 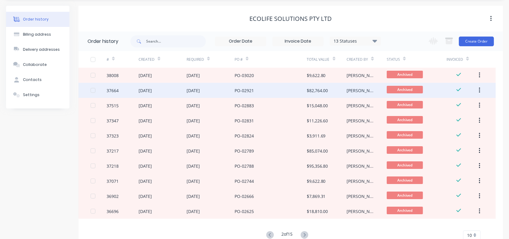 I want to click on div: PO-02824, so click(x=244, y=136).